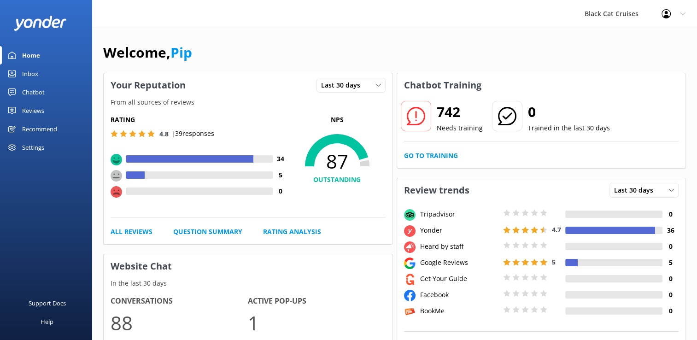 The height and width of the screenshot is (340, 697). Describe the element at coordinates (460, 128) in the screenshot. I see `p: Needs training` at that location.